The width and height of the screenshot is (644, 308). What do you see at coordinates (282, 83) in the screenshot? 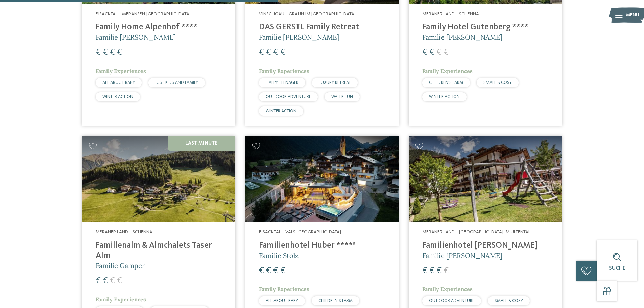
I see `span: HAPPY TEENAGER` at bounding box center [282, 83].